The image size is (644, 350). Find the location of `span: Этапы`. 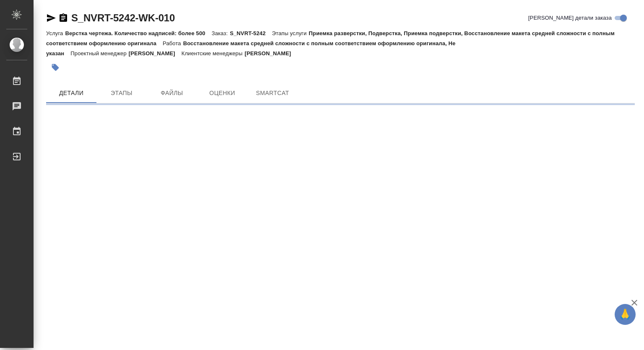

span: Этапы is located at coordinates (122, 93).